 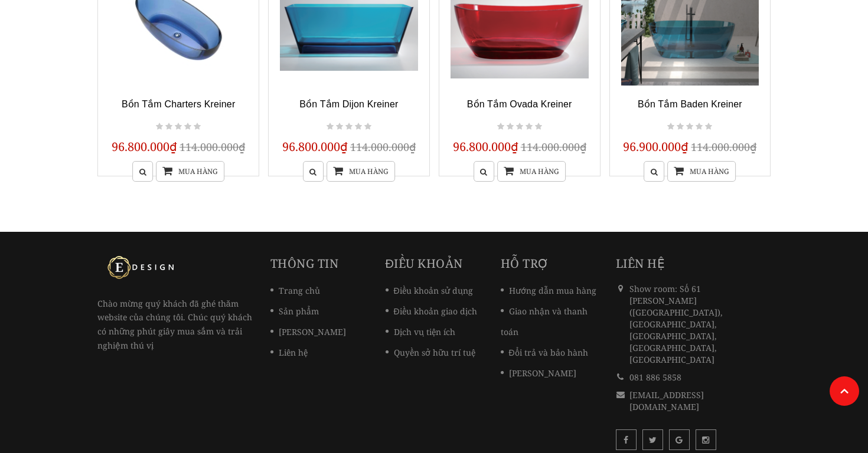 I want to click on a: Hướng dẫn mua hàng, so click(x=548, y=290).